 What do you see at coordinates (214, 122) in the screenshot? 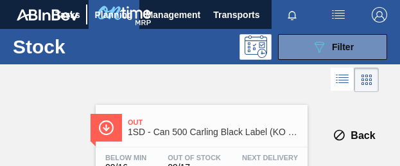
I see `span: Out` at bounding box center [214, 122].